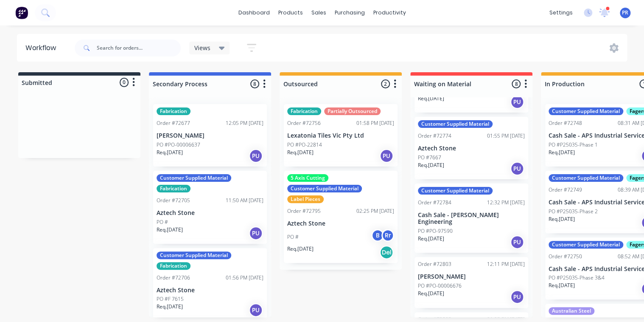 The image size is (644, 322). Describe the element at coordinates (573, 145) in the screenshot. I see `p: PO #P25035-Phase 1` at that location.